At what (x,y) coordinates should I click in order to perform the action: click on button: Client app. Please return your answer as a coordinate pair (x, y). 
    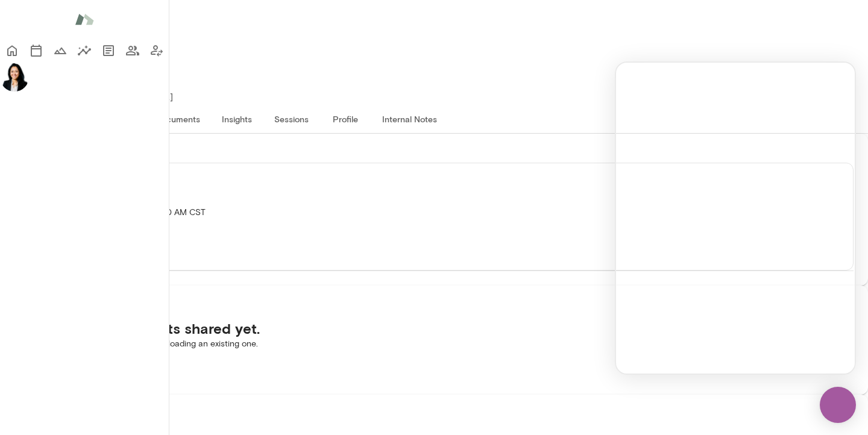
    Looking at the image, I should click on (157, 50).